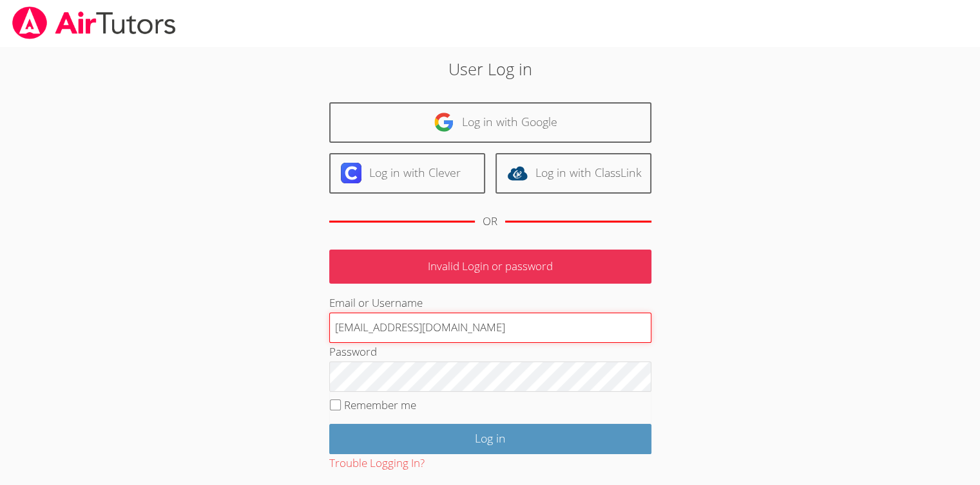 The height and width of the screenshot is (485, 980). Describe the element at coordinates (517, 173) in the screenshot. I see `img: classlink-logo-d6bb404cc1216ec64c9a2012d9dc4662098be43eaf13dc465df04b49fa7ab582.svg` at that location.